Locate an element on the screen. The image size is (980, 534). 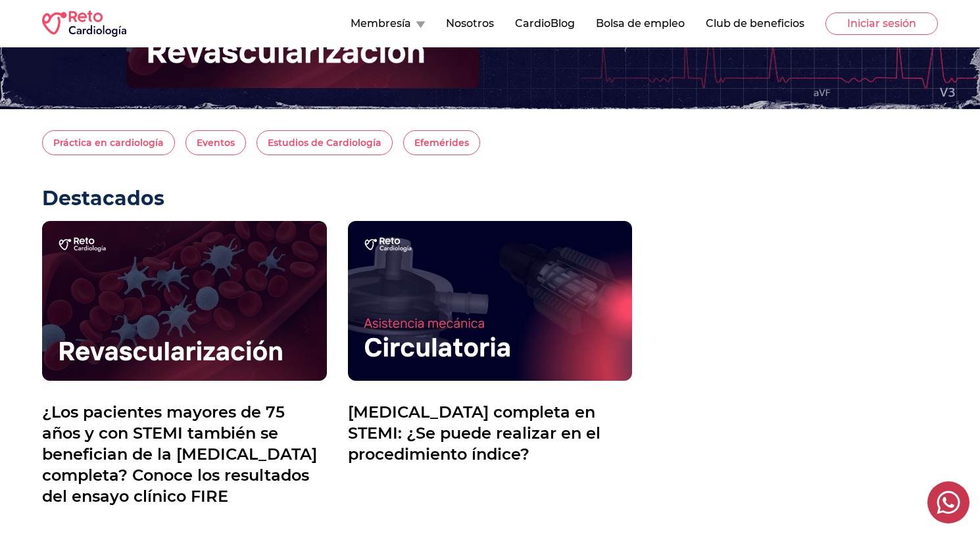
button: Club de beneficios is located at coordinates (755, 23).